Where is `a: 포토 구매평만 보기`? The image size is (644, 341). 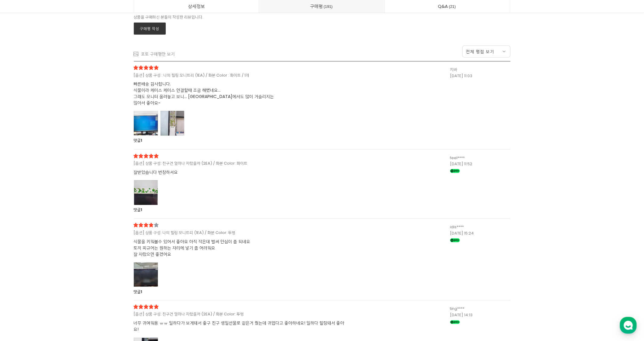 a: 포토 구매평만 보기 is located at coordinates (155, 54).